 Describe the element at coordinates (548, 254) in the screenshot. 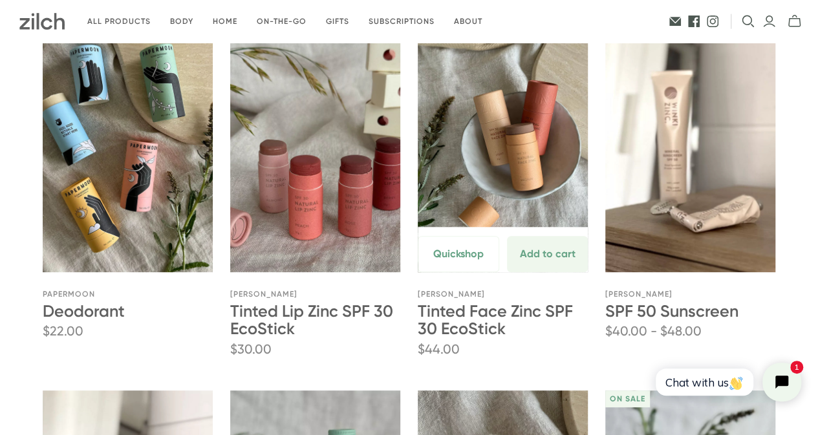

I see `button: Add to cart` at that location.